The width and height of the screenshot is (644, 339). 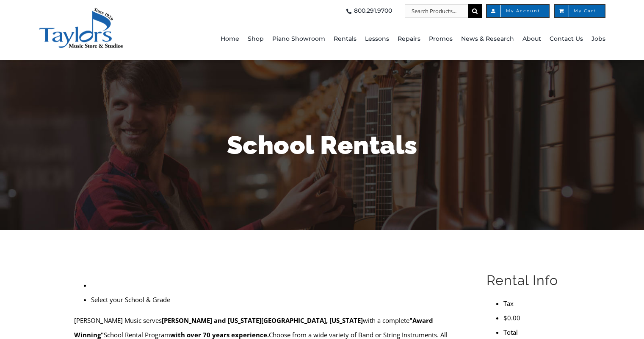 I want to click on a: Lessons, so click(x=377, y=39).